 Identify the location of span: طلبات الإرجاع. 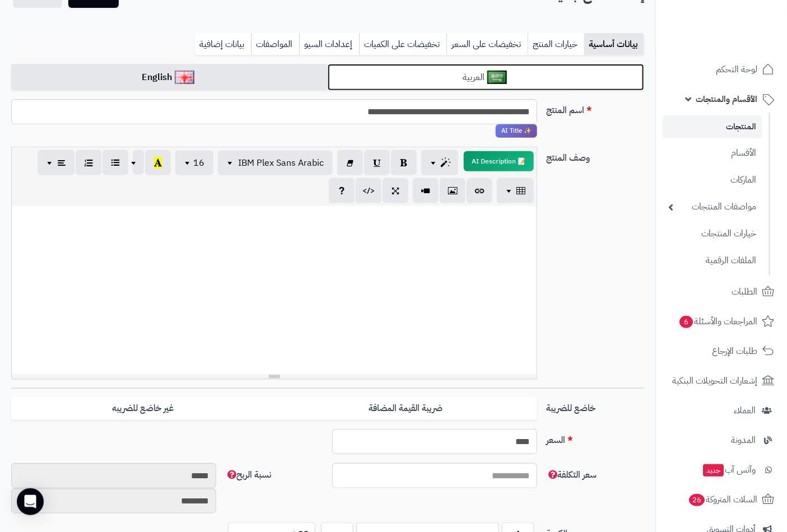
(734, 351).